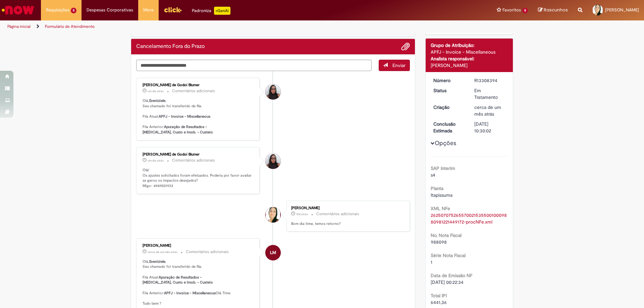  What do you see at coordinates (469, 45) in the screenshot?
I see `div: Grupo de Atribuição:` at bounding box center [469, 45].